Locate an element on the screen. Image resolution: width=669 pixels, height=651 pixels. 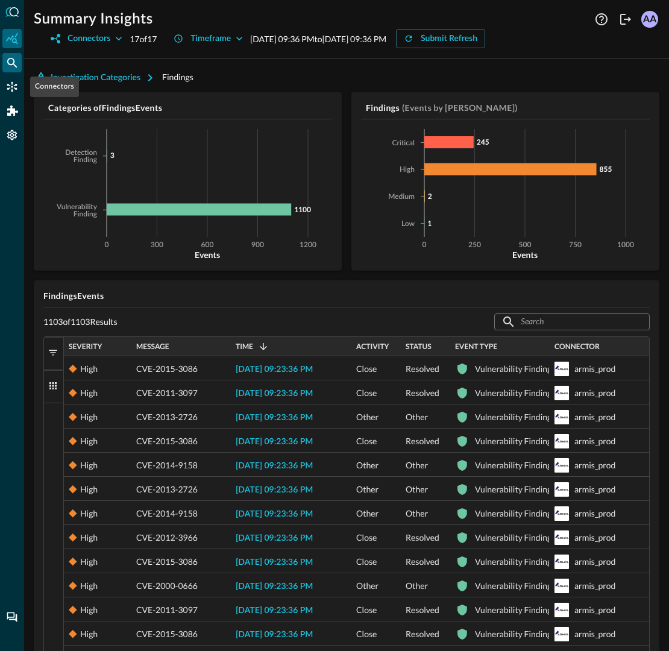
div: Federated Search is located at coordinates (12, 63).